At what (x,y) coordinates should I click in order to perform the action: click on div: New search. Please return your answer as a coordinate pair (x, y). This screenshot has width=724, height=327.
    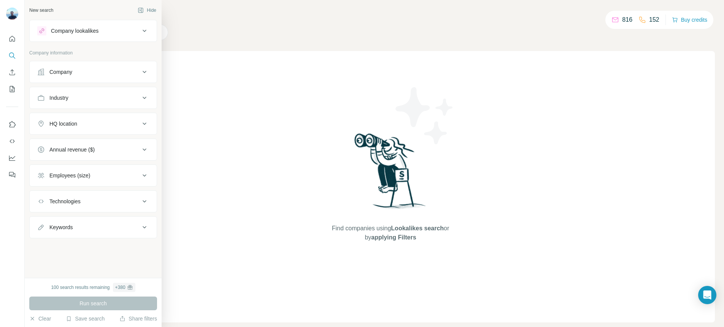
    Looking at the image, I should click on (41, 10).